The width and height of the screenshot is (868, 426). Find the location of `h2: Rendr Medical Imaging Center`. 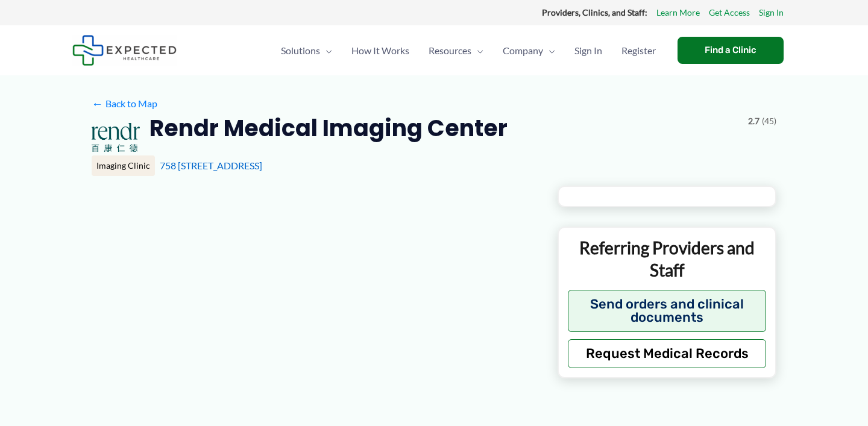

h2: Rendr Medical Imaging Center is located at coordinates (329, 128).